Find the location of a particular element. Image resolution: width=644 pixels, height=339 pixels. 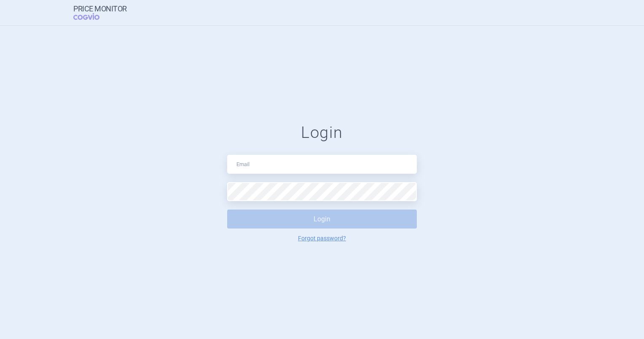

h1: Login is located at coordinates (322, 133).